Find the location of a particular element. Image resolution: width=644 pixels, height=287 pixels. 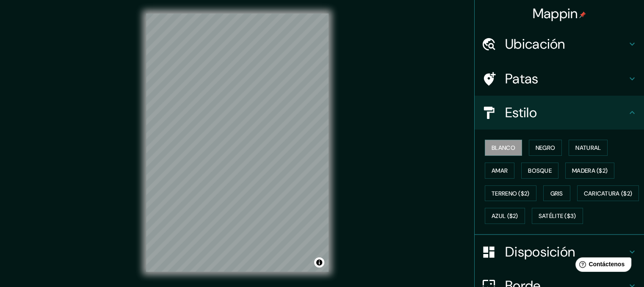

button: Caricatura ($2) is located at coordinates (608, 193).